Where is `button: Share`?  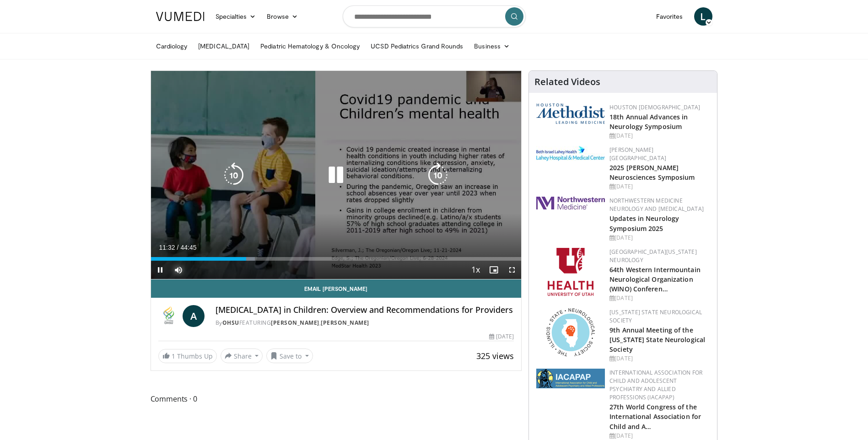 button: Share is located at coordinates (241, 356).